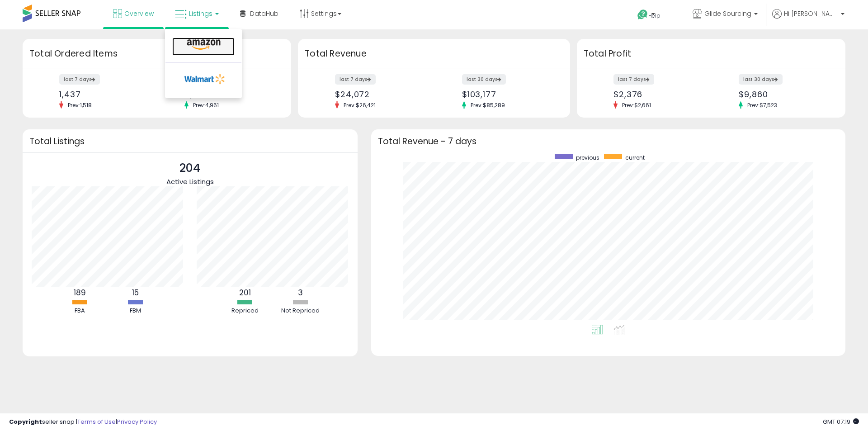  I want to click on h3: Total Revenue - 7 days, so click(608, 141).